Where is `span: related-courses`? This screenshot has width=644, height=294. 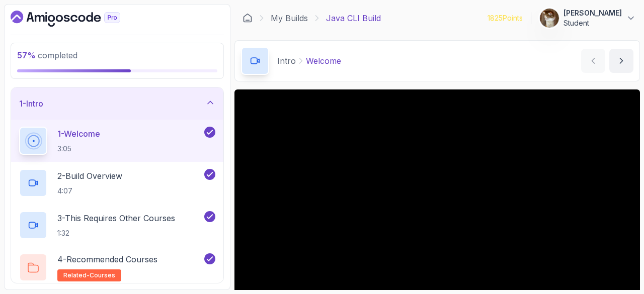
span: related-courses is located at coordinates (89, 275).